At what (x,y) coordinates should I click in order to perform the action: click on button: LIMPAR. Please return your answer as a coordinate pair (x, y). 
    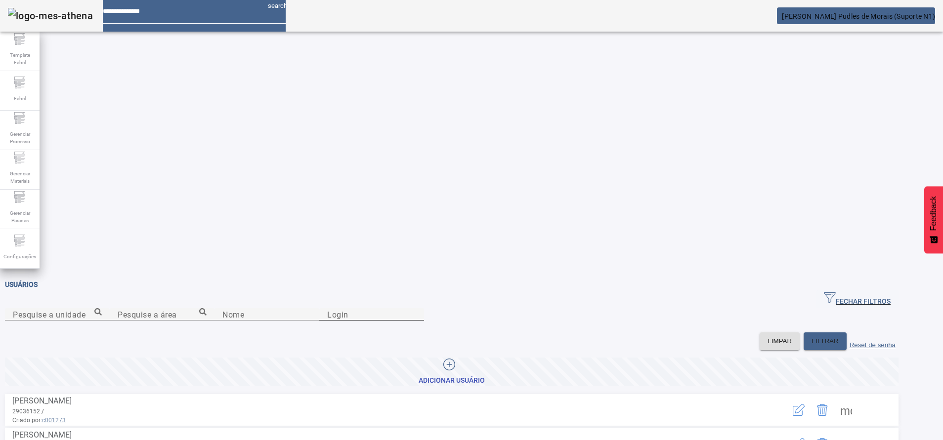
    Looking at the image, I should click on (780, 342).